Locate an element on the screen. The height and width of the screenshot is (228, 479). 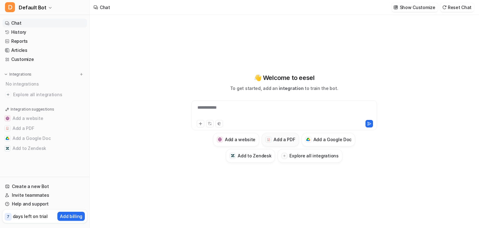
p: Add billing is located at coordinates (71, 216).